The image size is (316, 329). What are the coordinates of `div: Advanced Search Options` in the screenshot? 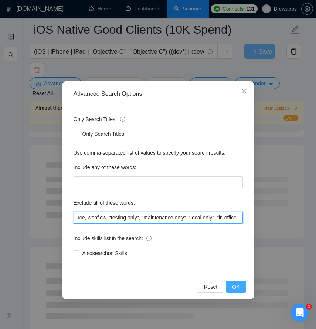 It's located at (158, 94).